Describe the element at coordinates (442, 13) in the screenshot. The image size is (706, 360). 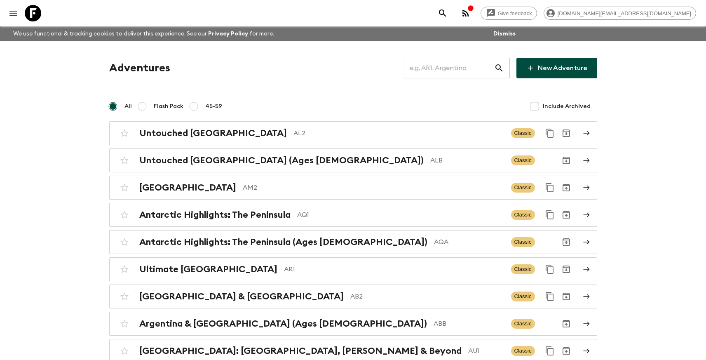
I see `button: search adventures` at that location.